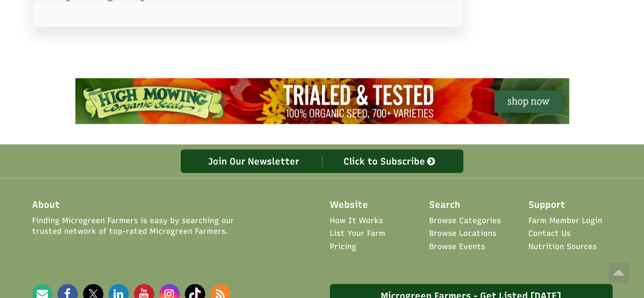  I want to click on span: Finding Microgreen Farmers is easy by searching our trusted network of top-rated Microgreen Farmers., so click(149, 226).